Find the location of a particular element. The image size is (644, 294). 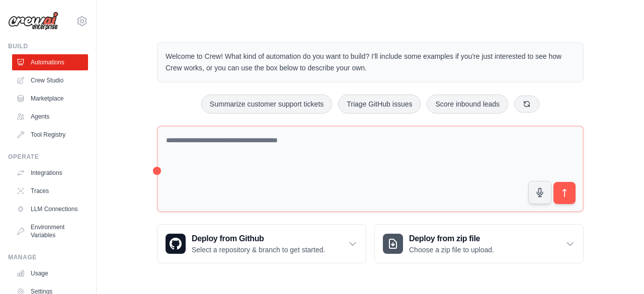

a: Crew Studio is located at coordinates (50, 81).